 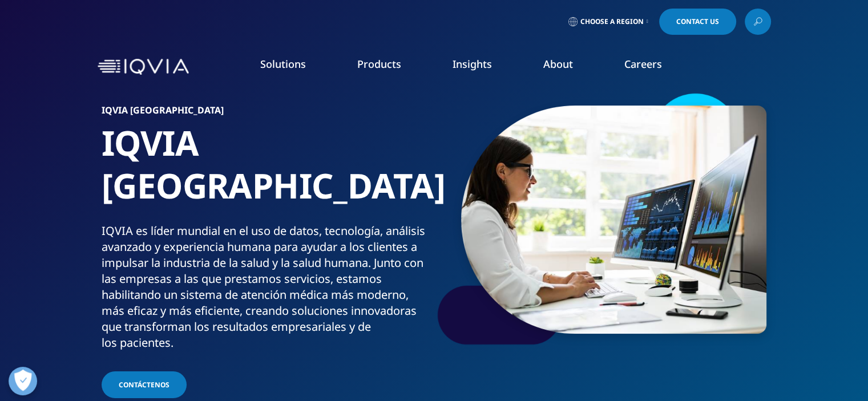 What do you see at coordinates (283, 64) in the screenshot?
I see `a: Solutions` at bounding box center [283, 64].